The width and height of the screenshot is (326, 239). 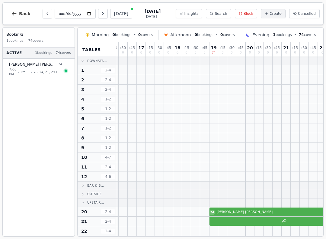 I want to click on span: Downsta..., so click(x=97, y=61).